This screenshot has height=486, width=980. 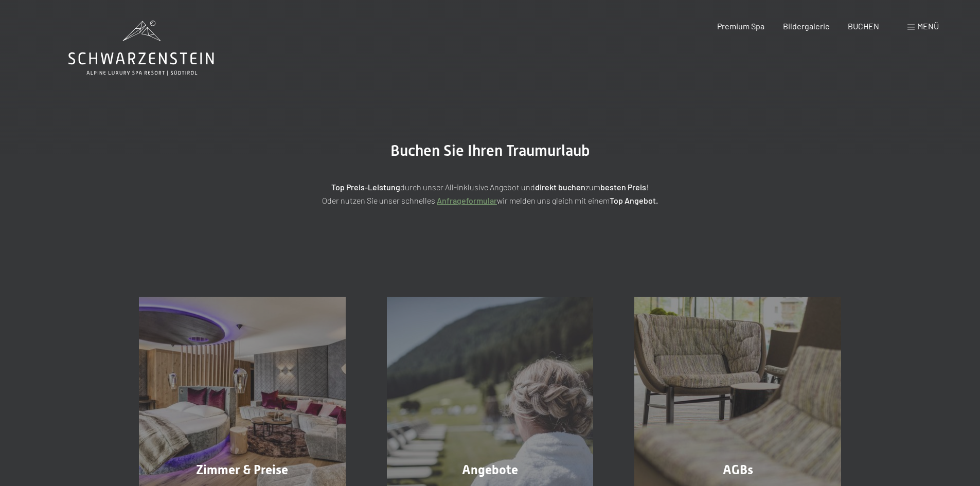 What do you see at coordinates (490, 470) in the screenshot?
I see `span: Angebote` at bounding box center [490, 470].